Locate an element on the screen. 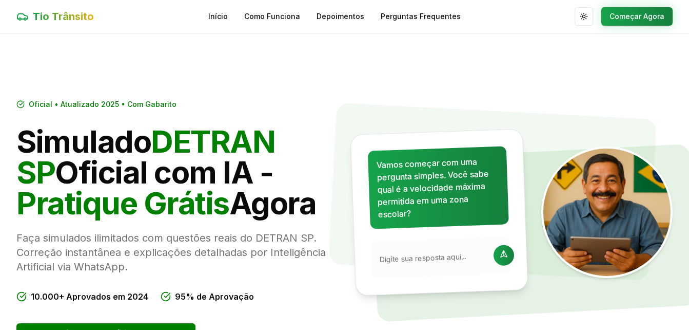 The width and height of the screenshot is (689, 330). a: Depoimentos is located at coordinates (340, 16).